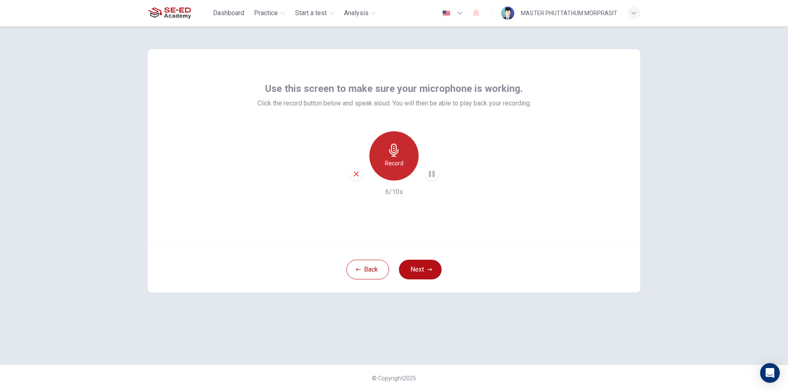 Image resolution: width=788 pixels, height=391 pixels. I want to click on a: SE-ED Academy logo, so click(178, 13).